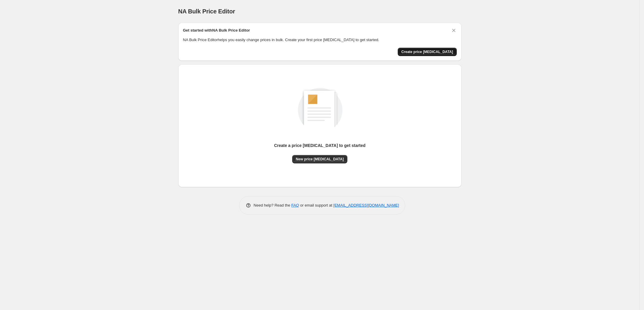  I want to click on span: NA Bulk Price Editor, so click(206, 11).